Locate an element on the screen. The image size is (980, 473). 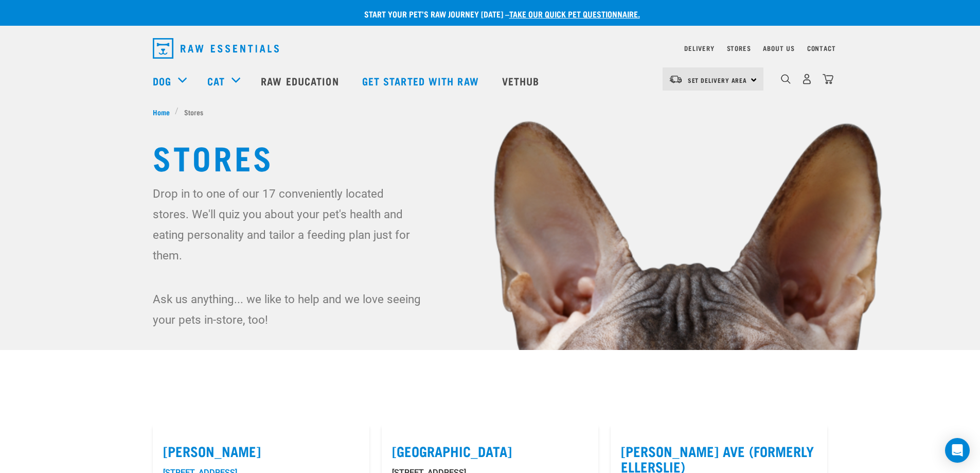
span: Set Delivery Area is located at coordinates (718, 79).